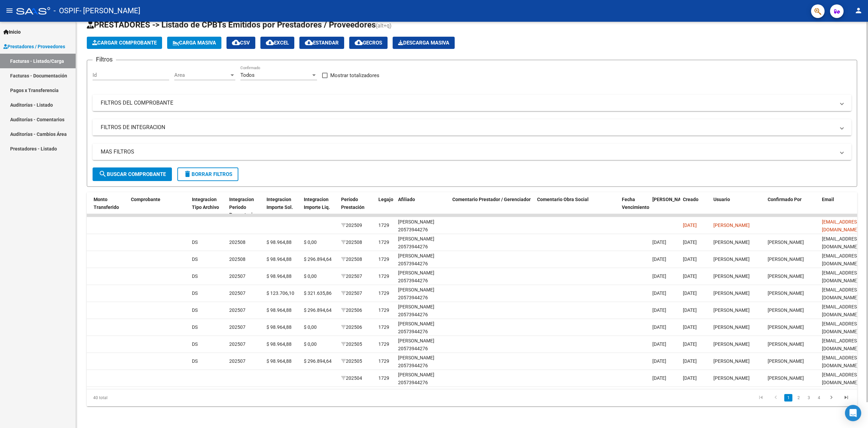 The height and width of the screenshot is (428, 868). What do you see at coordinates (352, 377) in the screenshot?
I see `span: 202504` at bounding box center [352, 377].